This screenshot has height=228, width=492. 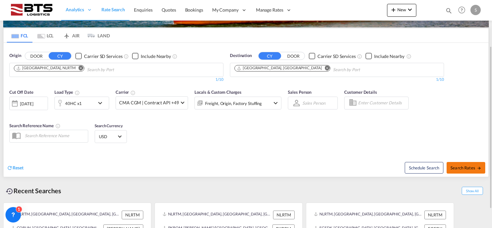 What do you see at coordinates (15, 168) in the screenshot?
I see `div: icon-refreshReset` at bounding box center [15, 168].